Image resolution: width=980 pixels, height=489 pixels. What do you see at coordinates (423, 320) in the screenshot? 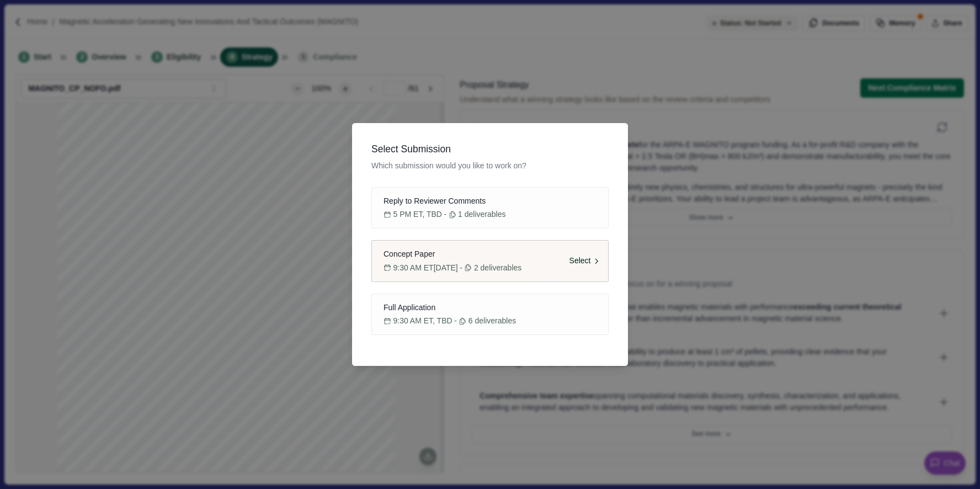
I see `span: 9:30 AM ET, TBD` at bounding box center [423, 320].